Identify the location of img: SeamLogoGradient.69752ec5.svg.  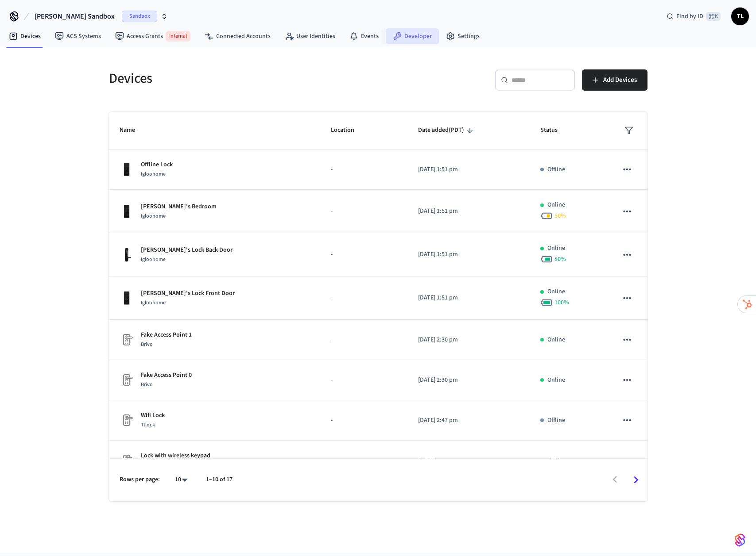
(739, 540).